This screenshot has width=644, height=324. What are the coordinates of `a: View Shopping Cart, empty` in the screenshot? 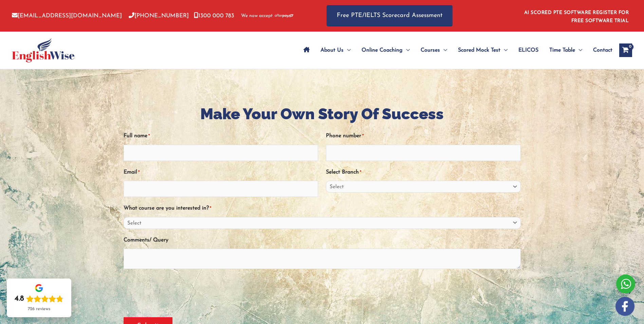 It's located at (626, 50).